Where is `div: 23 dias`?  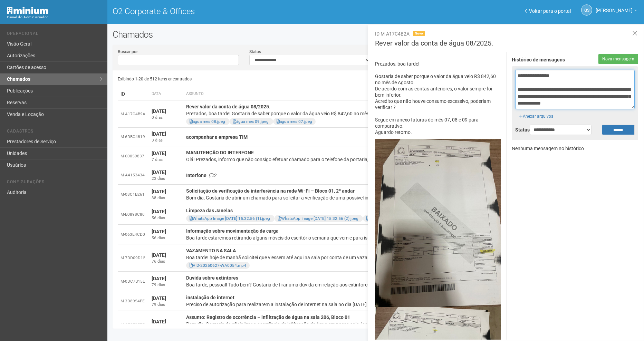 div: 23 dias is located at coordinates (166, 178).